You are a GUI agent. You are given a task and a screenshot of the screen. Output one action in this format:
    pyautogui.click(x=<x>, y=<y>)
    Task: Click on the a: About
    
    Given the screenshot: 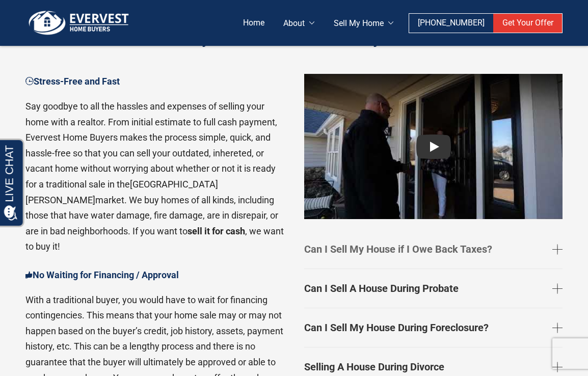 What is the action you would take?
    pyautogui.click(x=299, y=23)
    